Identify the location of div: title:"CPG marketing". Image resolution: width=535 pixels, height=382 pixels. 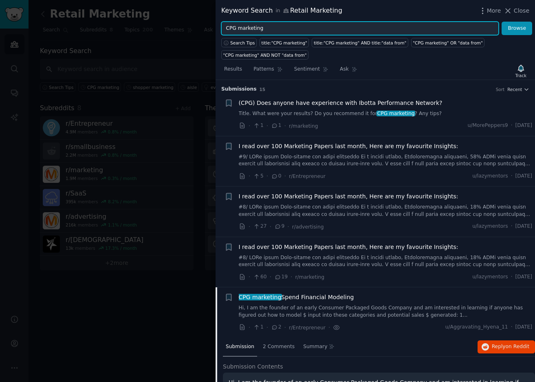
(285, 43).